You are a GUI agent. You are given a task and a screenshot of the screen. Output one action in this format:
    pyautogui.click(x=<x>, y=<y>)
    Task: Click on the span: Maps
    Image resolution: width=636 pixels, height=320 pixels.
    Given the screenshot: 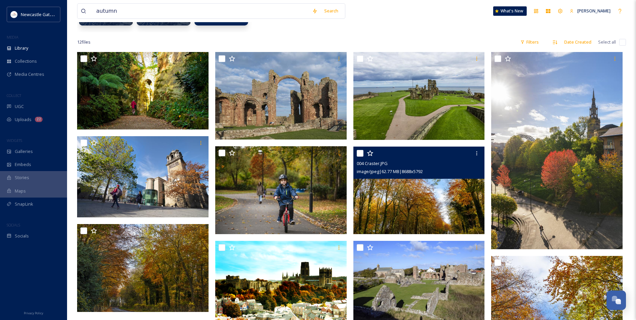 What is the action you would take?
    pyautogui.click(x=20, y=191)
    